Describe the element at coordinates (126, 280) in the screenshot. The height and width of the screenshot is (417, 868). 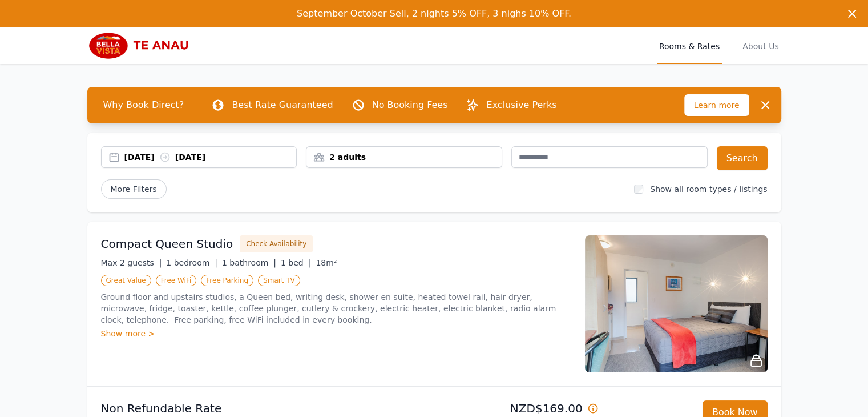
I see `span: Great Value` at that location.